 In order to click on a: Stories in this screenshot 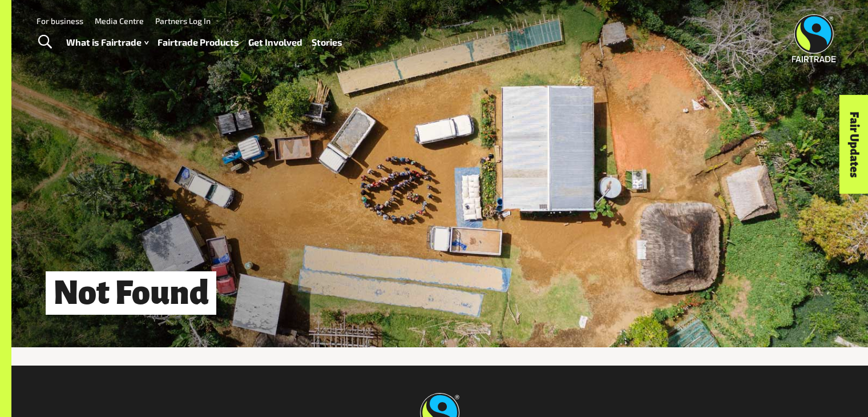, I will do `click(327, 42)`.